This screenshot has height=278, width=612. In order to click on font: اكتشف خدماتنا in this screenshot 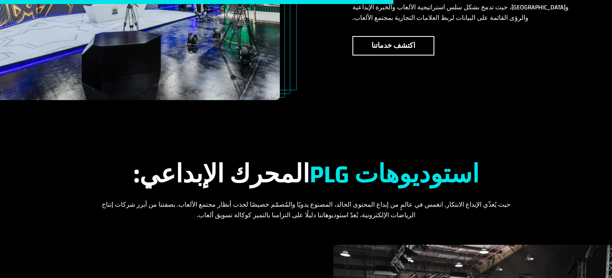, I will do `click(394, 45)`.